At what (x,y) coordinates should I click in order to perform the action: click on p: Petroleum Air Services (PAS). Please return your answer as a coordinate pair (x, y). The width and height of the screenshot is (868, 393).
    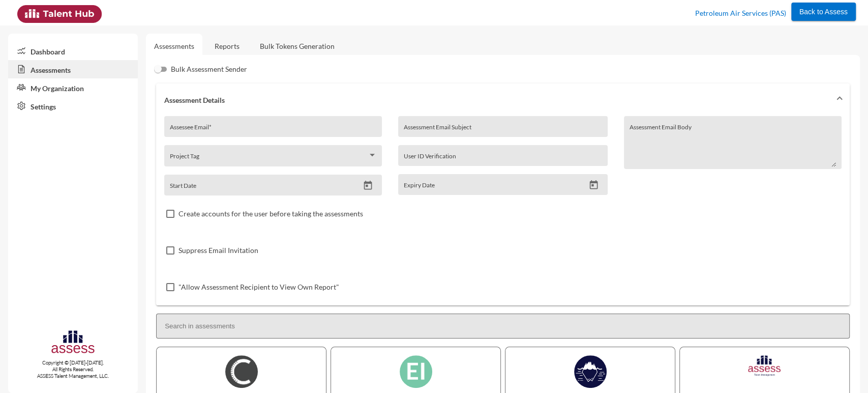
    Looking at the image, I should click on (740, 13).